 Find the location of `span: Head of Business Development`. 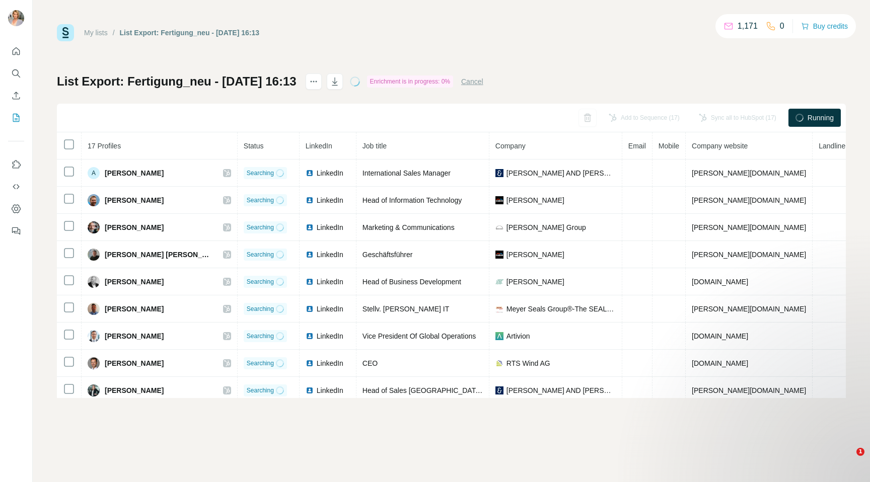

span: Head of Business Development is located at coordinates (412, 282).